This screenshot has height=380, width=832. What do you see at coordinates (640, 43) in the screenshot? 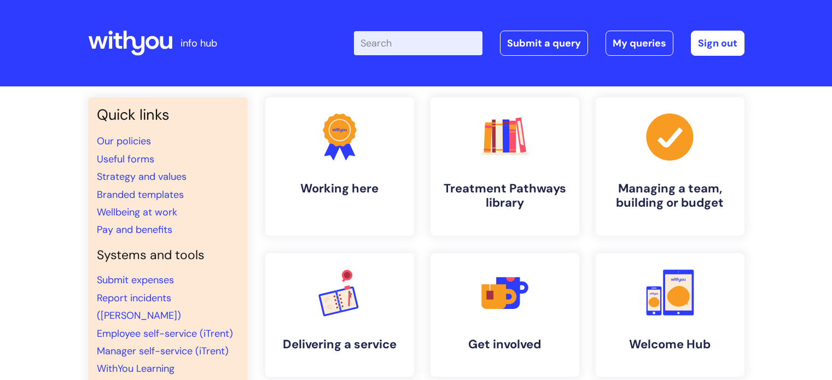
I see `a: My queries` at bounding box center [640, 43].